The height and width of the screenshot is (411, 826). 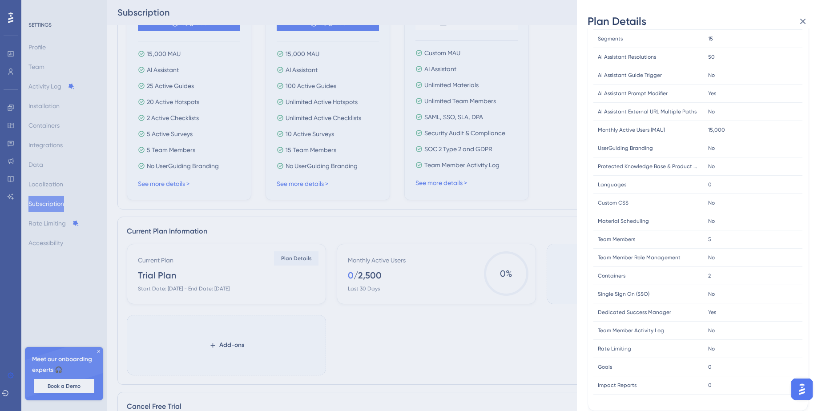 What do you see at coordinates (616, 239) in the screenshot?
I see `span: Team Members` at bounding box center [616, 239].